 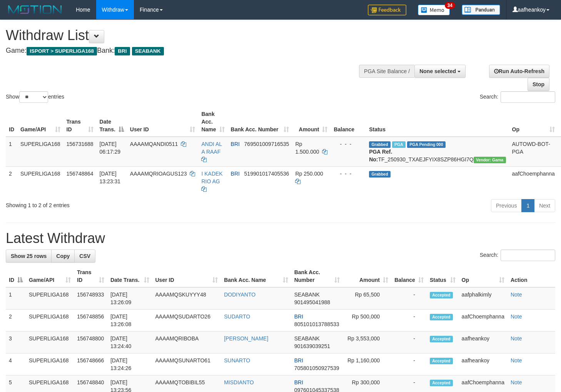 What do you see at coordinates (211, 148) in the screenshot?
I see `a: ANDI AL A RAAF` at bounding box center [211, 148].